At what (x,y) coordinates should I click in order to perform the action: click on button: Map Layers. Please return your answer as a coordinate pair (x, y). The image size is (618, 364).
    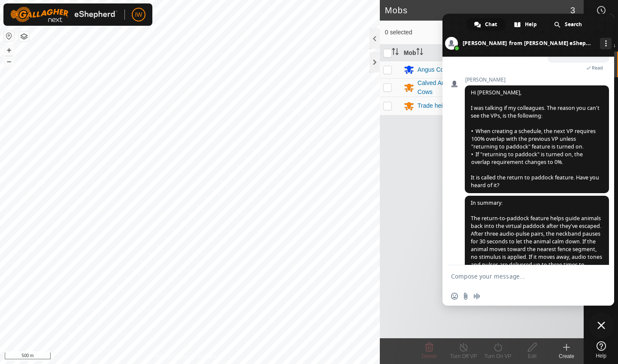
    Looking at the image, I should click on (24, 37).